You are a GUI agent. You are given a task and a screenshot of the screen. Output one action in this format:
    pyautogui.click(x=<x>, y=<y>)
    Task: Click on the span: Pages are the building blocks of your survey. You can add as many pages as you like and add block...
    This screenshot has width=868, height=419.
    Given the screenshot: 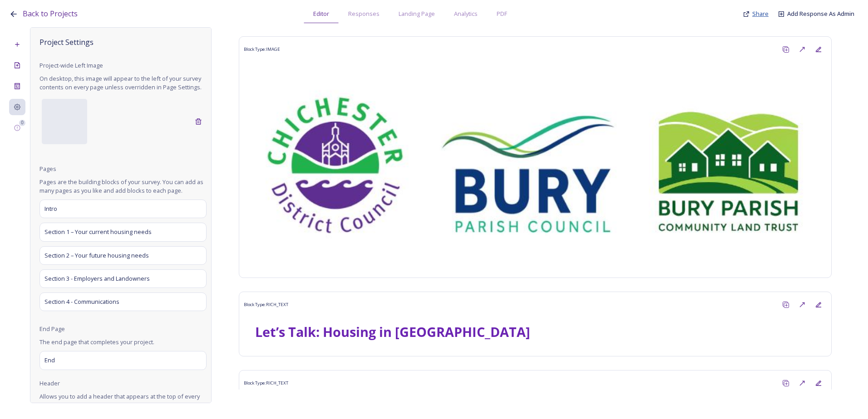 What is the action you would take?
    pyautogui.click(x=123, y=186)
    